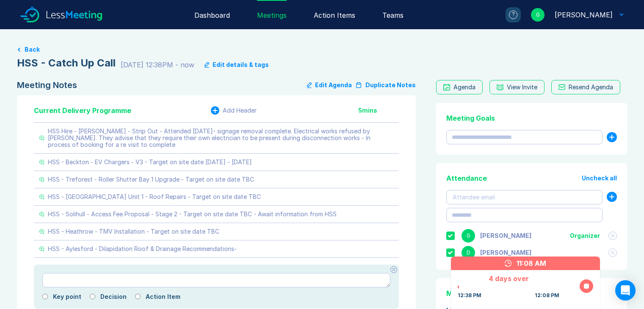  What do you see at coordinates (237, 64) in the screenshot?
I see `button: Edit details & tags` at bounding box center [237, 64].